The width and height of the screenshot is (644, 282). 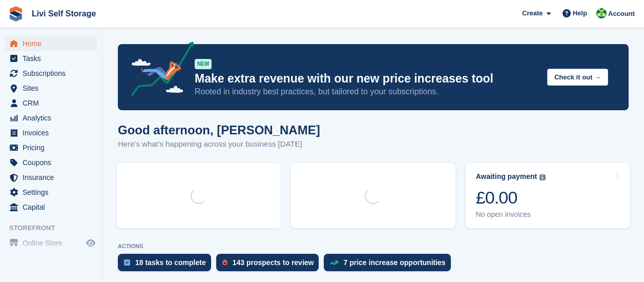 I want to click on p: ACTIONS, so click(x=373, y=246).